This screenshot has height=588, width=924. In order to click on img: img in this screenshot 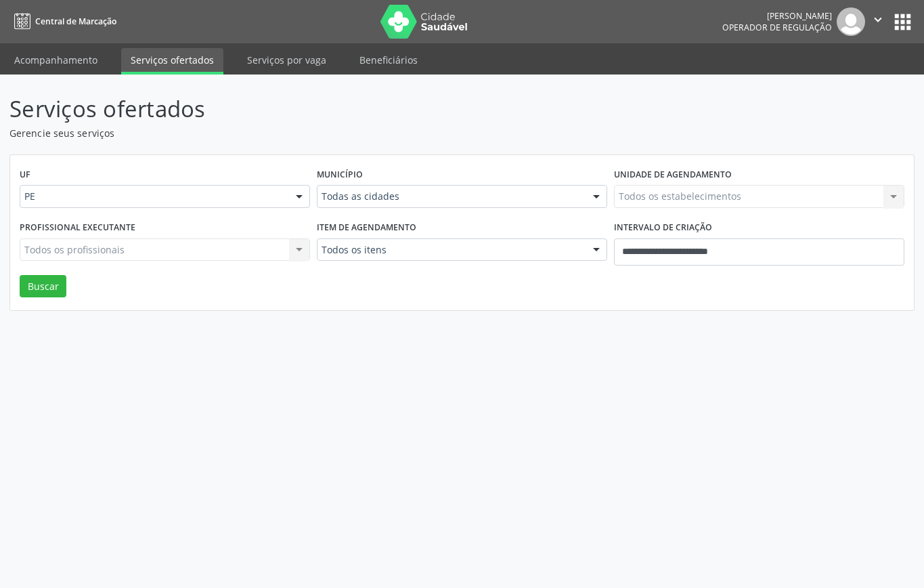, I will do `click(851, 22)`.